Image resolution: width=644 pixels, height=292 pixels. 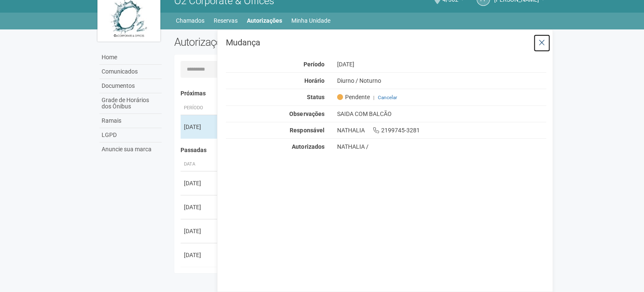 I want to click on div: NATHALIA /, so click(x=441, y=147).